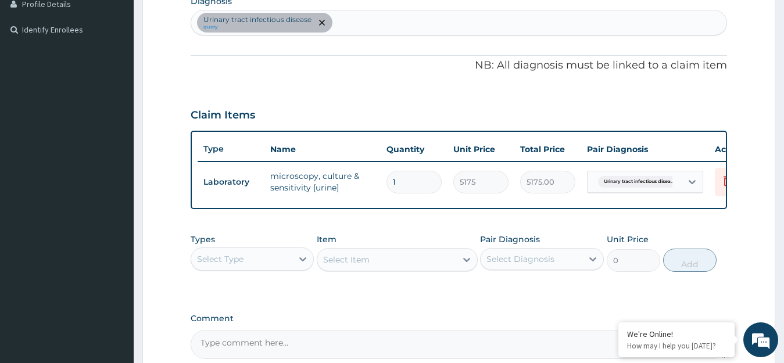 The image size is (784, 363). I want to click on label: Pair Diagnosis, so click(510, 240).